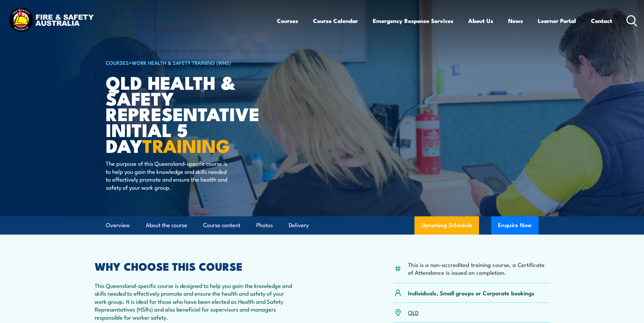  What do you see at coordinates (481, 21) in the screenshot?
I see `a: About Us` at bounding box center [481, 21].